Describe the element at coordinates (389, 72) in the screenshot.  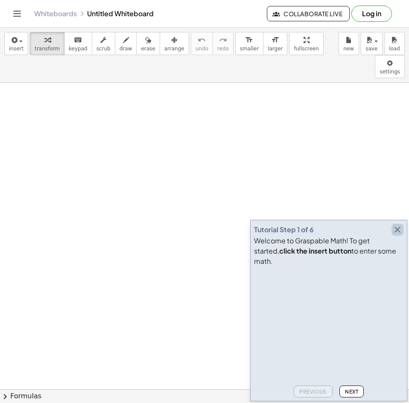
I see `span: settings` at that location.